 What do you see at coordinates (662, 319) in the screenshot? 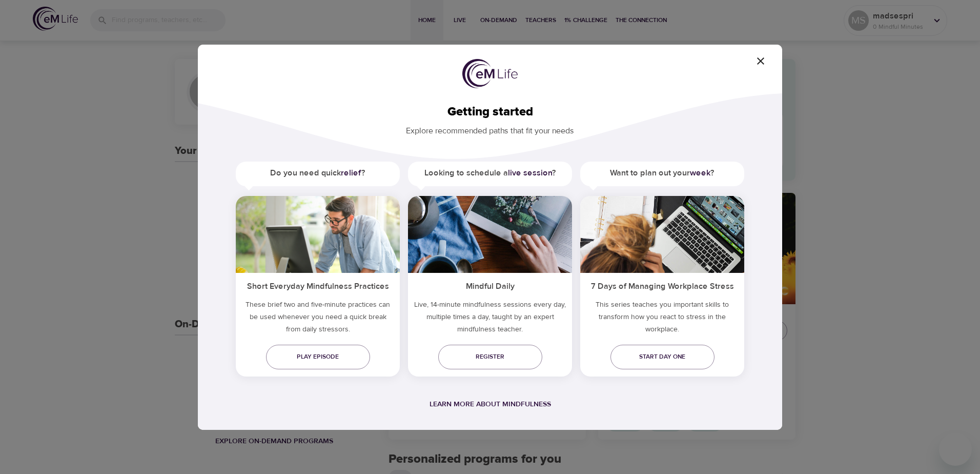
I see `p: This series teaches you important skills to transform how you react to stress in the workplace.` at bounding box center [662, 319].